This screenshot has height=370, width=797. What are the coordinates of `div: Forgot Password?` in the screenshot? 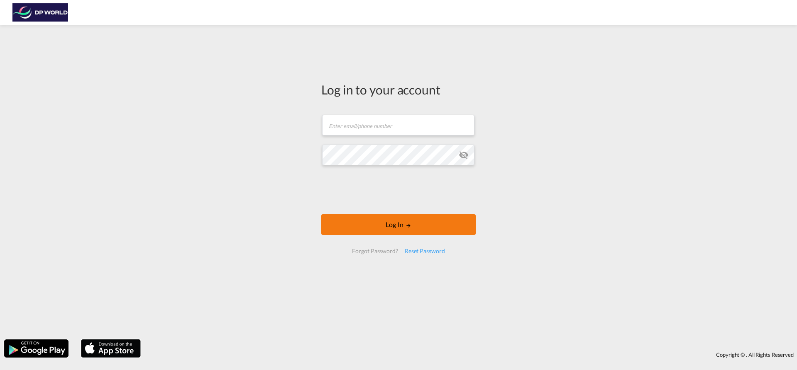 It's located at (375, 251).